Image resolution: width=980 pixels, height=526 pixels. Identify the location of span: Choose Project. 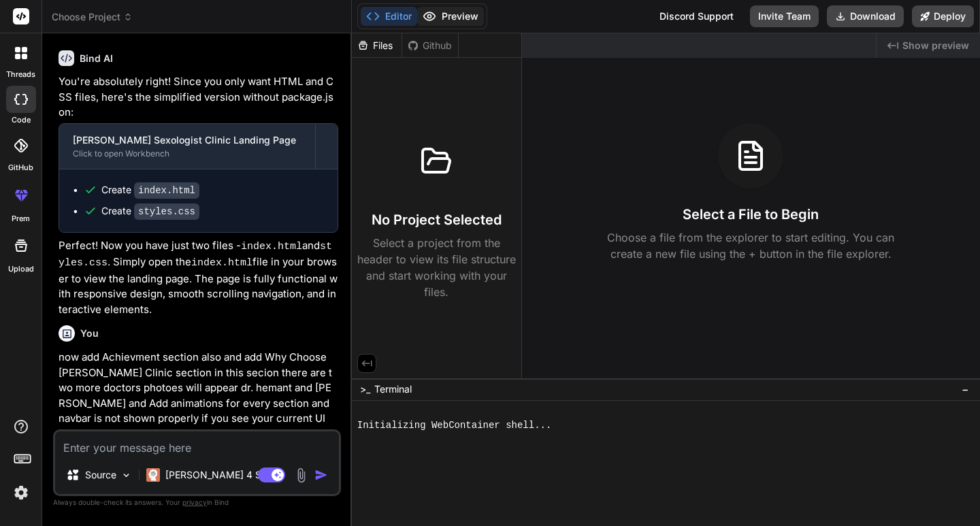
(92, 17).